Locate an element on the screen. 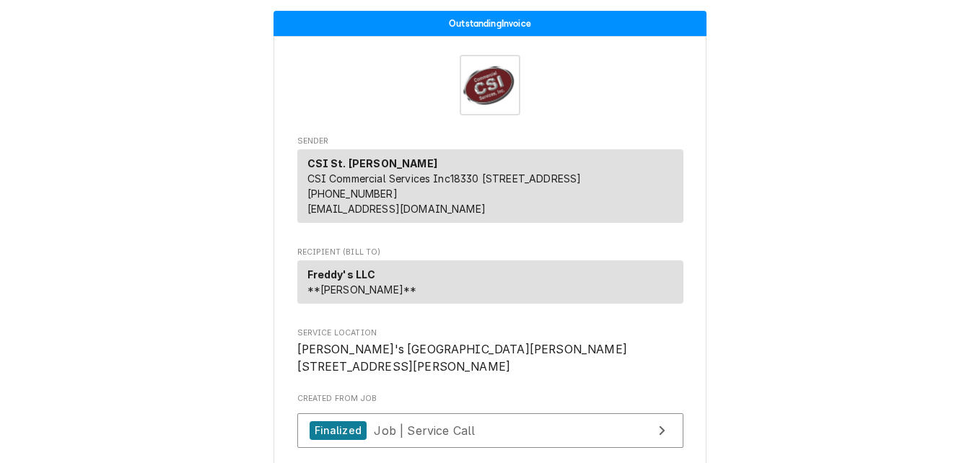 The width and height of the screenshot is (980, 463). div: Created From Job is located at coordinates (490, 424).